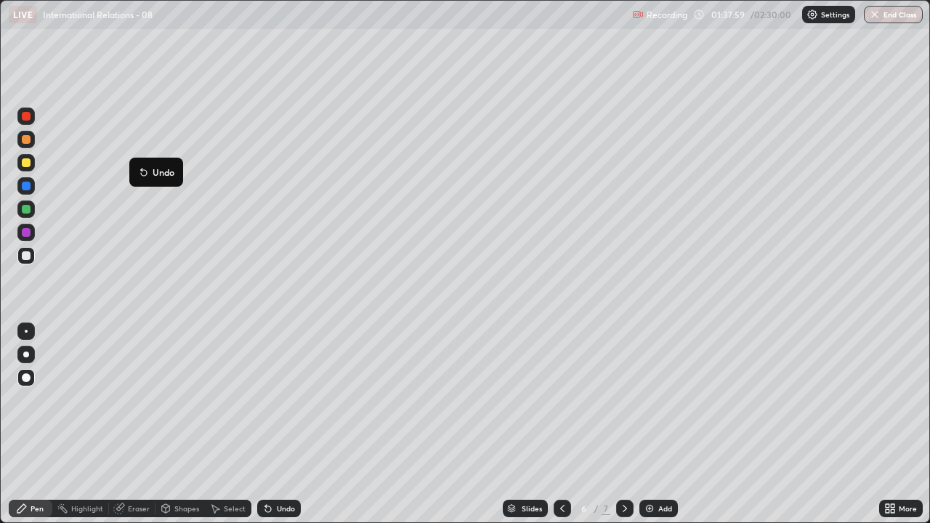 The height and width of the screenshot is (523, 930). Describe the element at coordinates (812, 15) in the screenshot. I see `img: class-settings-icons` at that location.